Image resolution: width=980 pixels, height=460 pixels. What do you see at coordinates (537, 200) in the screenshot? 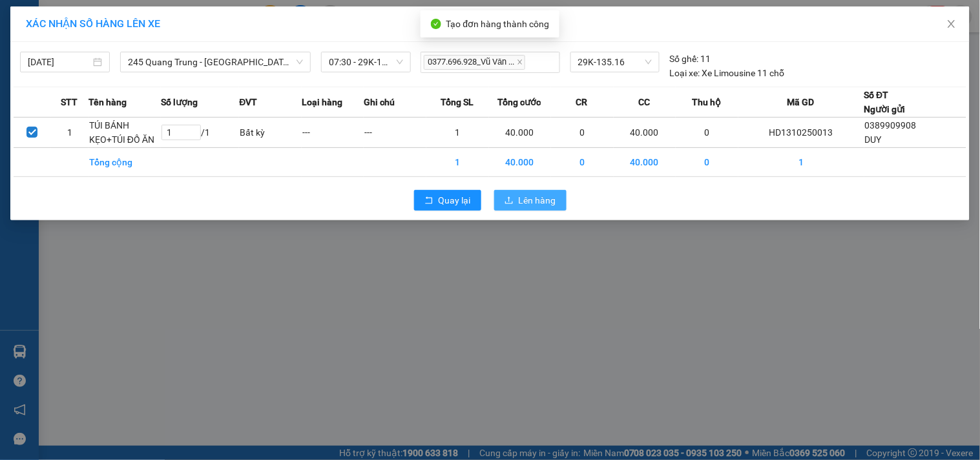
I see `span: Lên hàng` at bounding box center [537, 200].